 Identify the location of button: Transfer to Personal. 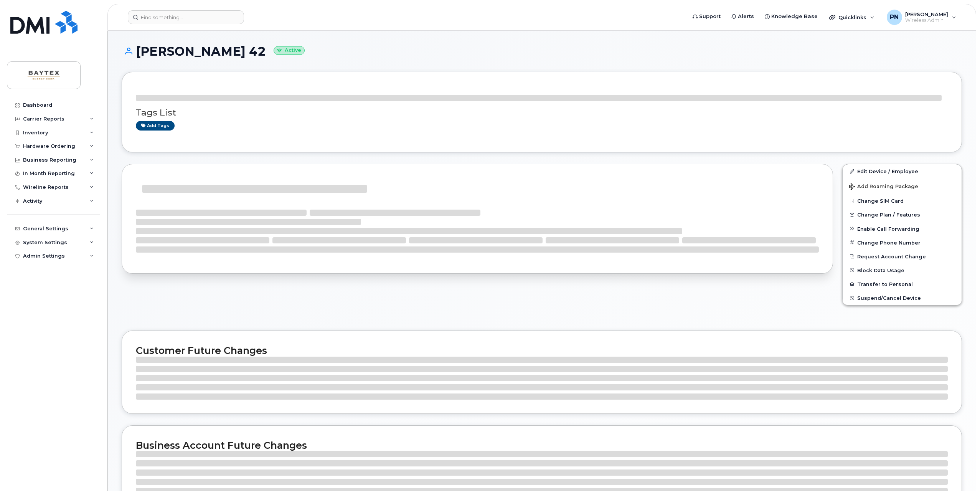
(902, 284).